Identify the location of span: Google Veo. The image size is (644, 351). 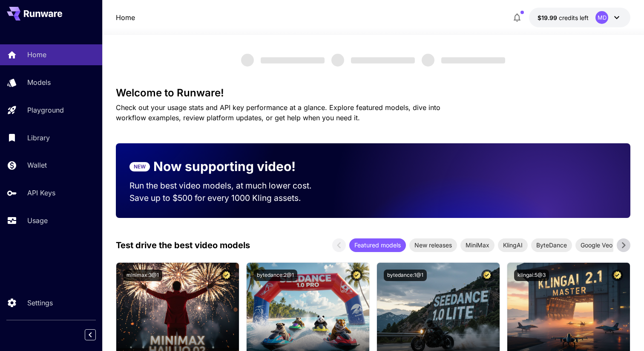
(596, 245).